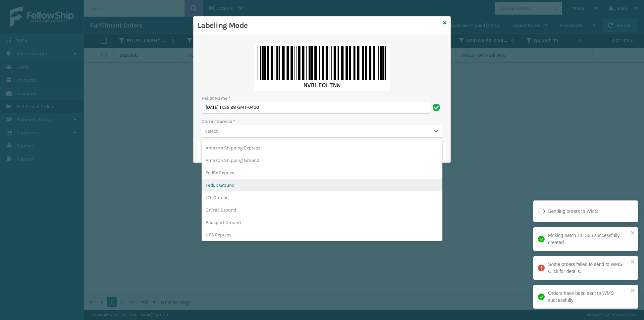  I want to click on div: UPS Express, so click(322, 235).